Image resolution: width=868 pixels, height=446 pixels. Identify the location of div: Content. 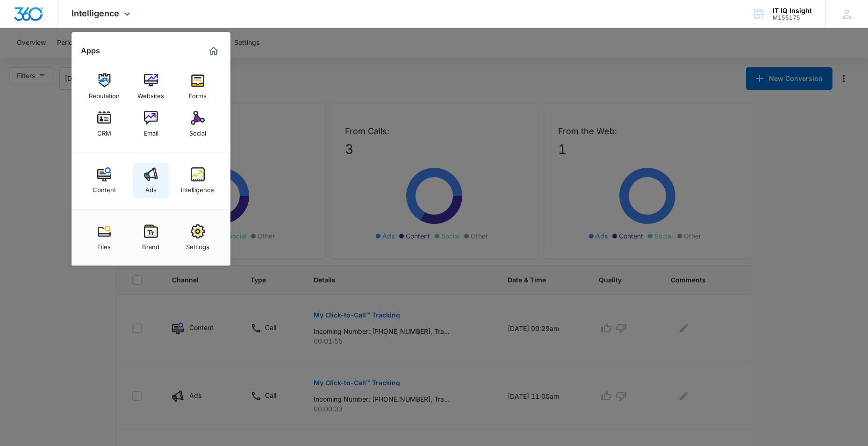
(104, 187).